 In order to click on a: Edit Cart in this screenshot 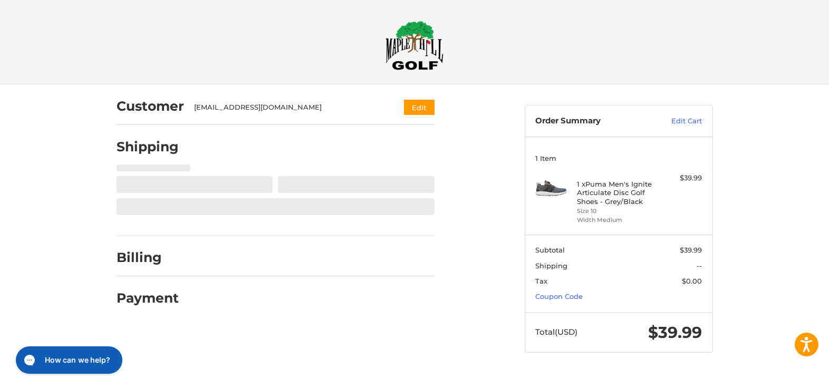, I will do `click(675, 121)`.